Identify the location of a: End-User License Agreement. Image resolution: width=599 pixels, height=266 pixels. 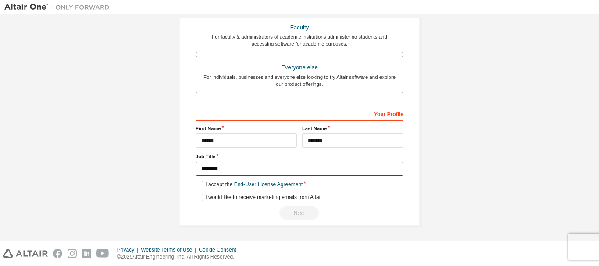
(269, 185).